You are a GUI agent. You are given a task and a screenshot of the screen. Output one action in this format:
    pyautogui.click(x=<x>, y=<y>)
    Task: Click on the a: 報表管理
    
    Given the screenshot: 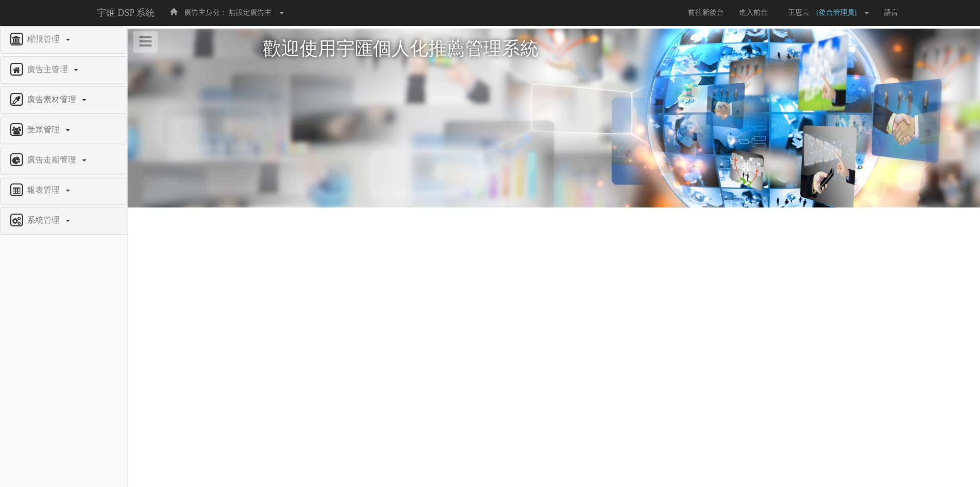 What is the action you would take?
    pyautogui.click(x=63, y=191)
    